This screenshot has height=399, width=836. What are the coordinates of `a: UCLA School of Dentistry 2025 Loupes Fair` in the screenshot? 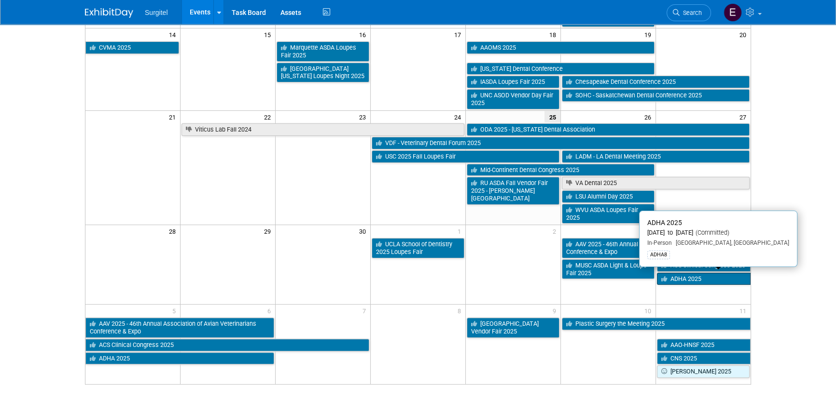 It's located at (418, 248).